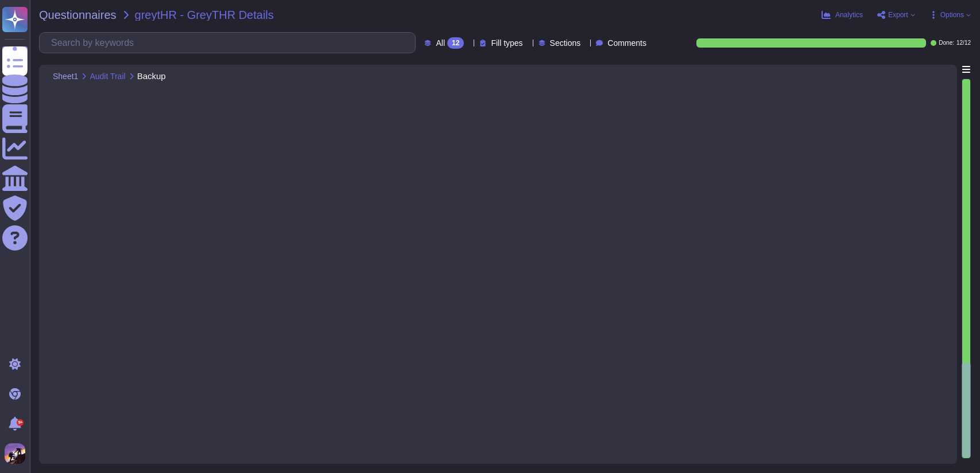 The width and height of the screenshot is (980, 473). Describe the element at coordinates (507, 43) in the screenshot. I see `span: Fill types` at that location.